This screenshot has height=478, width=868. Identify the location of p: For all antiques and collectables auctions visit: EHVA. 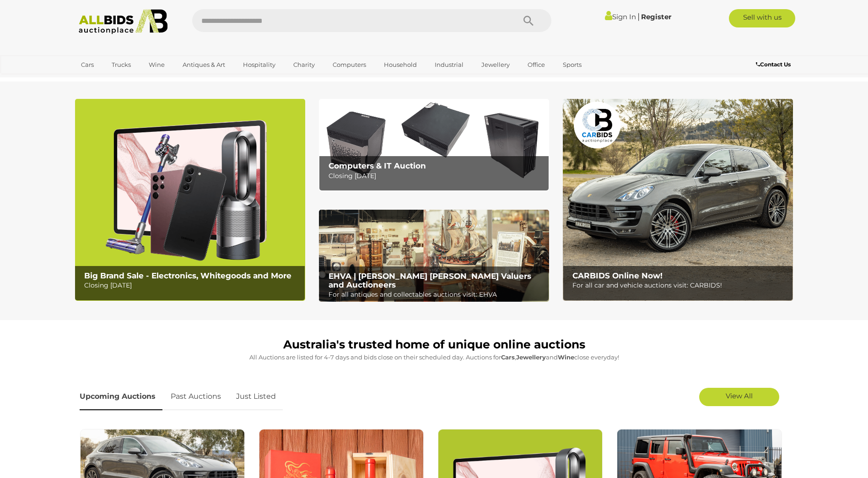
(436, 295).